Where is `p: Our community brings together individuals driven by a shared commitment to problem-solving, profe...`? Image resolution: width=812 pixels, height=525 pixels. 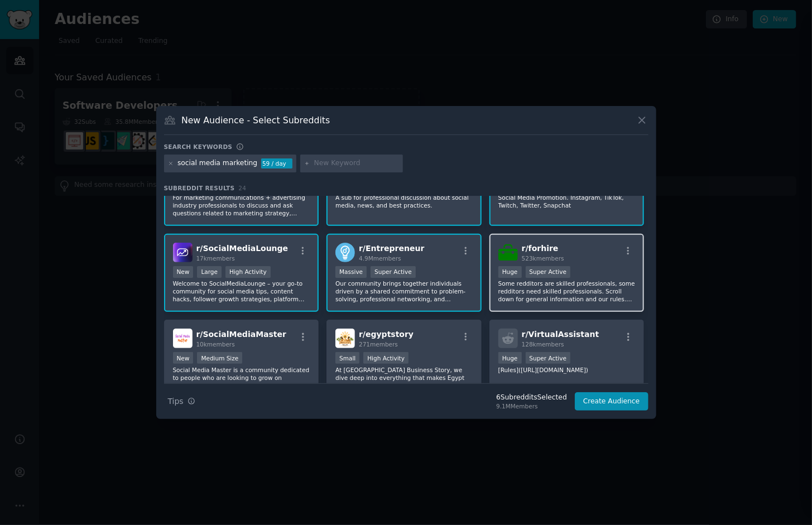 p: Our community brings together individuals driven by a shared commitment to problem-solving, profe... is located at coordinates (404, 291).